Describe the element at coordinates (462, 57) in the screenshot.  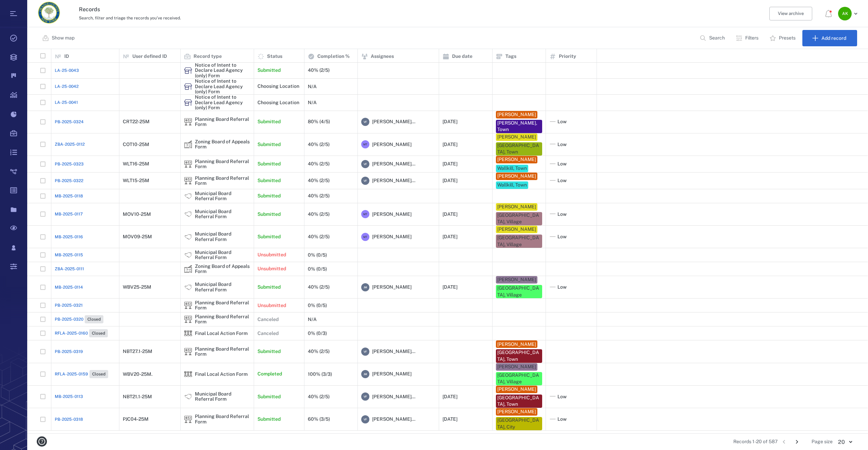
I see `p: Due date` at that location.